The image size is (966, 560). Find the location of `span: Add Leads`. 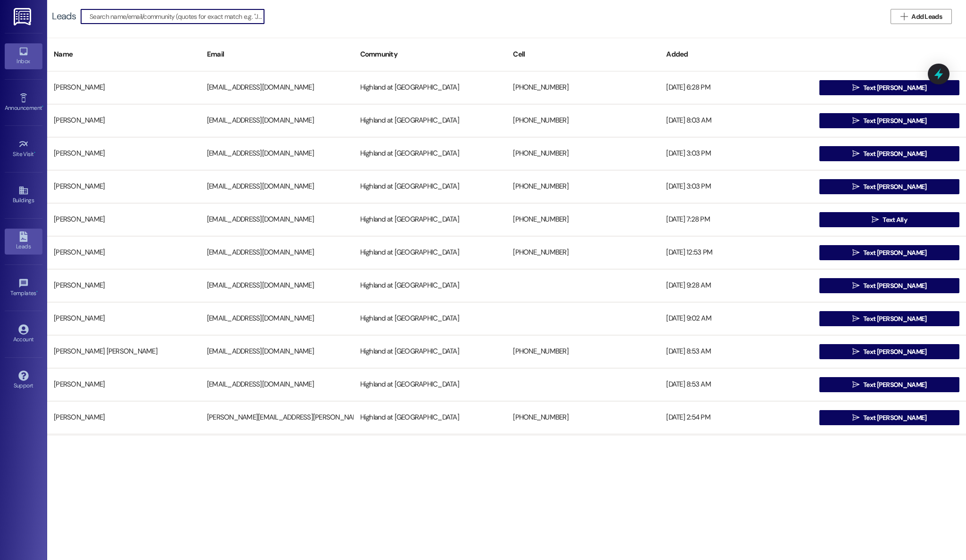

span: Add Leads is located at coordinates (927, 16).